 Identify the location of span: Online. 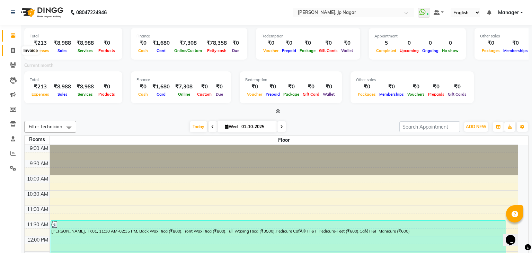
(184, 94).